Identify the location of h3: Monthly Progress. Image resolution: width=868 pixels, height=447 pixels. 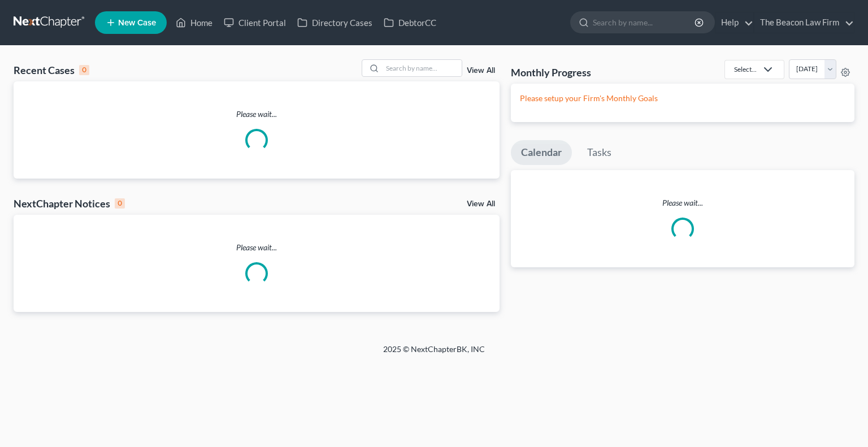
(551, 73).